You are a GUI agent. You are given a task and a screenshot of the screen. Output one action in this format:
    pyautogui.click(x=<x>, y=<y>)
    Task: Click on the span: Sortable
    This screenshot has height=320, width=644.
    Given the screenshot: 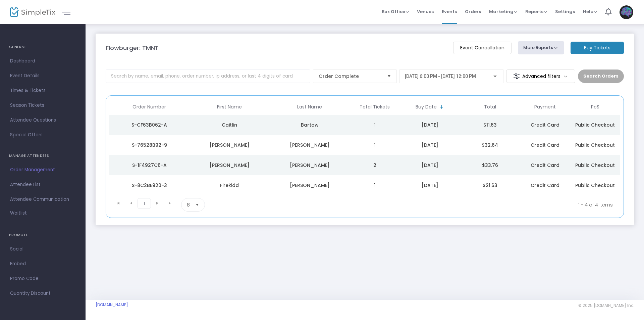 What is the action you would take?
    pyautogui.click(x=441, y=107)
    